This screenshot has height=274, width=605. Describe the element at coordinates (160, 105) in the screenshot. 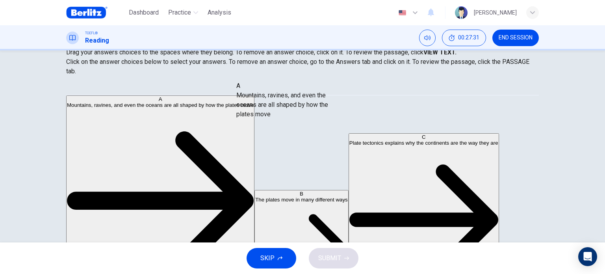

I see `span: Mountains, ravines, and even the oceans are all shaped by how the plates move` at that location.